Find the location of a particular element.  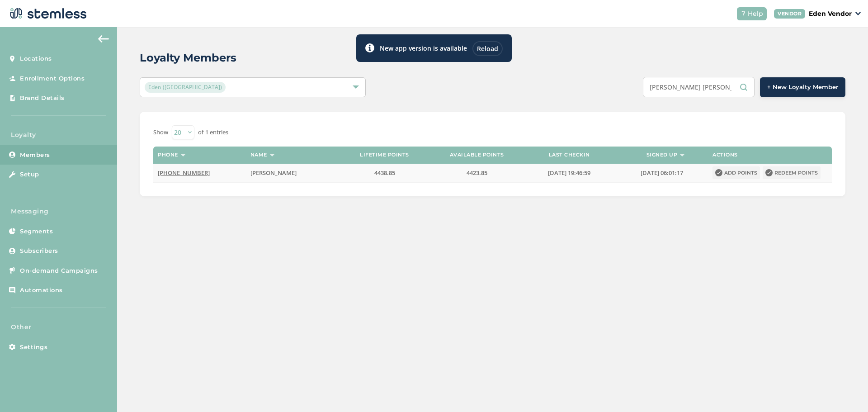

p: Eden Vendor is located at coordinates (830, 13).